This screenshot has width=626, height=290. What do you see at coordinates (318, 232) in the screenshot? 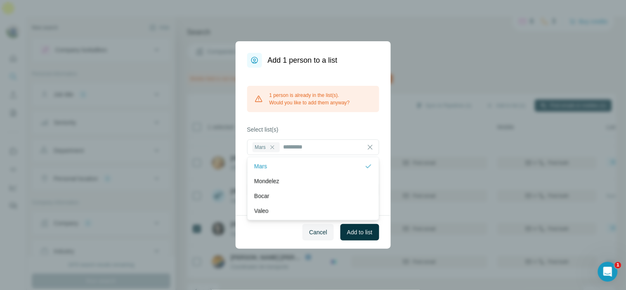
I see `button: Cancel` at bounding box center [318, 232].